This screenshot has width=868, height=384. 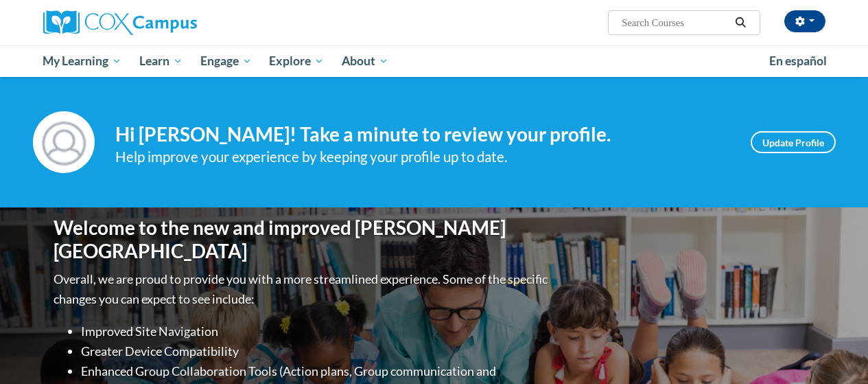 I want to click on div: Help improve your experience by keeping your profile up to date., so click(x=423, y=157).